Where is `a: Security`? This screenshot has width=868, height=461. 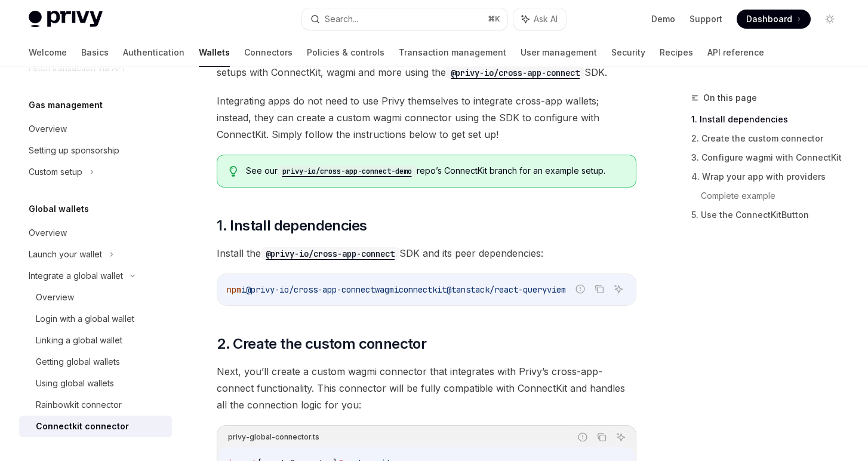
a: Security is located at coordinates (628, 53).